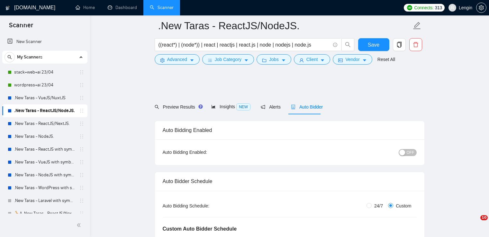  Describe the element at coordinates (417, 26) in the screenshot. I see `span: edit` at that location.